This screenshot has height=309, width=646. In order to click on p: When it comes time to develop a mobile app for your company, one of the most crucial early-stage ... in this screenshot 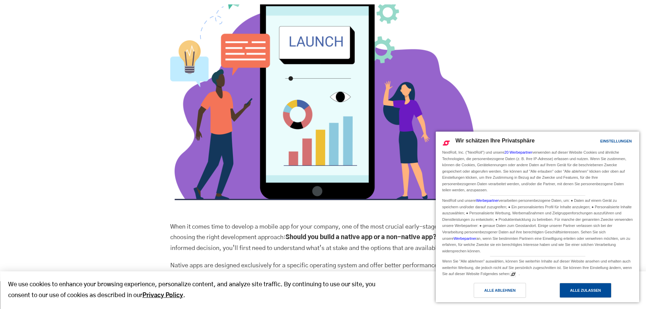, I will do `click(323, 227)`.